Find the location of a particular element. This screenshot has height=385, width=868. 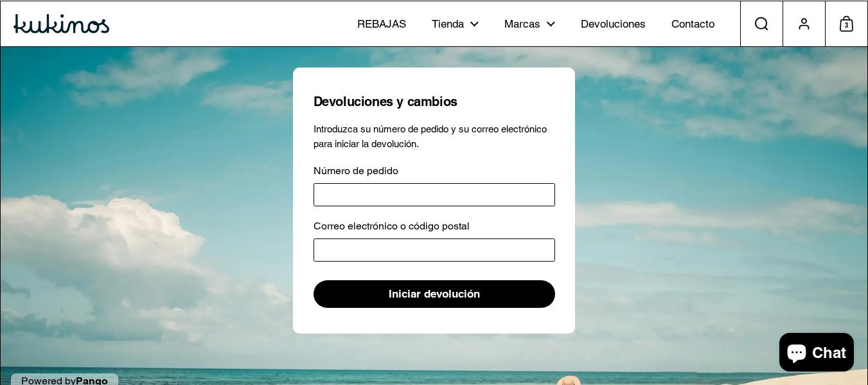

span: Marcas is located at coordinates (522, 24).